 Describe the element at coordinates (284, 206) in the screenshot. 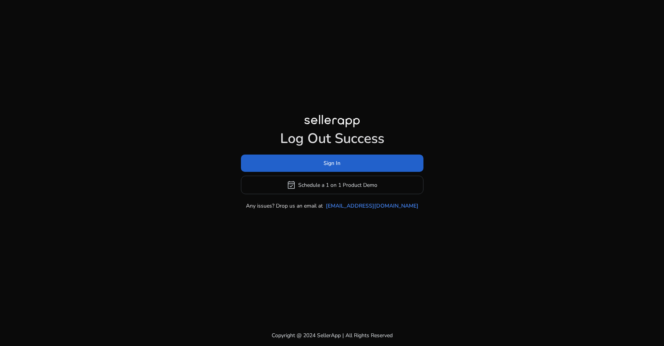

I see `p: Any issues? Drop us an email at` at that location.